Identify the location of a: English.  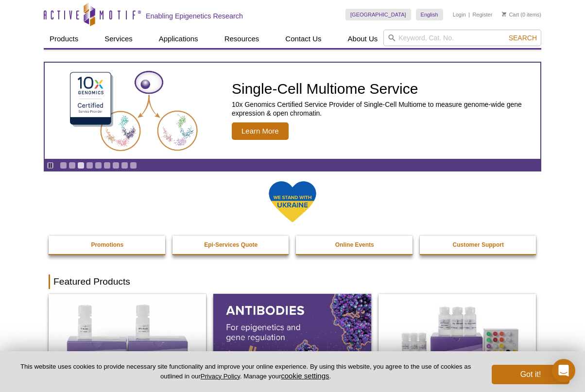
(430, 15).